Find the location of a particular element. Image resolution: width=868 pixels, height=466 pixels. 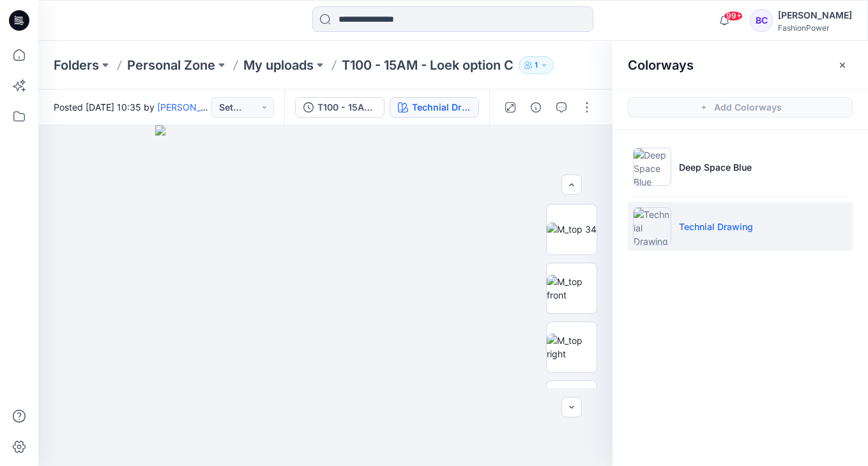

p: 1 is located at coordinates (536, 66).